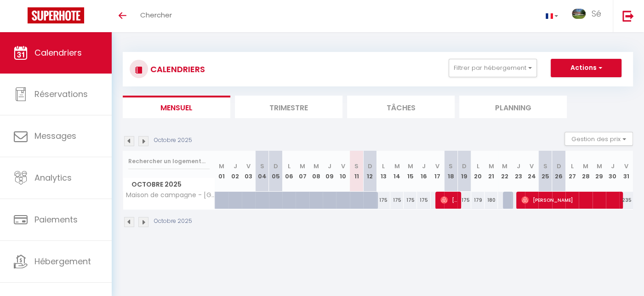 The image size is (644, 296). What do you see at coordinates (596, 13) in the screenshot?
I see `span: Sé` at bounding box center [596, 13].